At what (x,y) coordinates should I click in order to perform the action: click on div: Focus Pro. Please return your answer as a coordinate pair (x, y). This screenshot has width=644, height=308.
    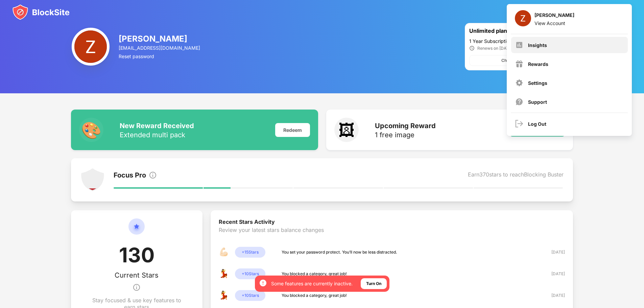
    Looking at the image, I should click on (130, 176).